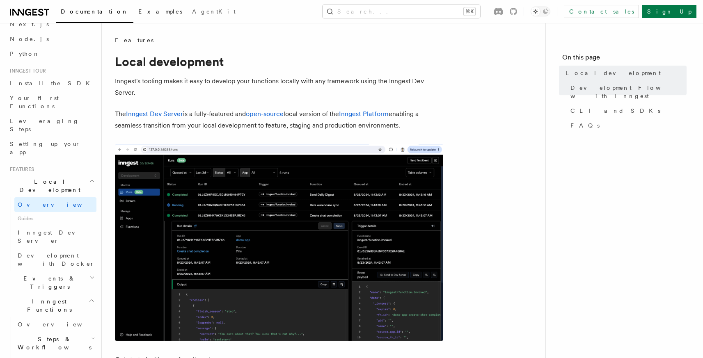 The height and width of the screenshot is (358, 703). I want to click on a: Documentation, so click(94, 13).